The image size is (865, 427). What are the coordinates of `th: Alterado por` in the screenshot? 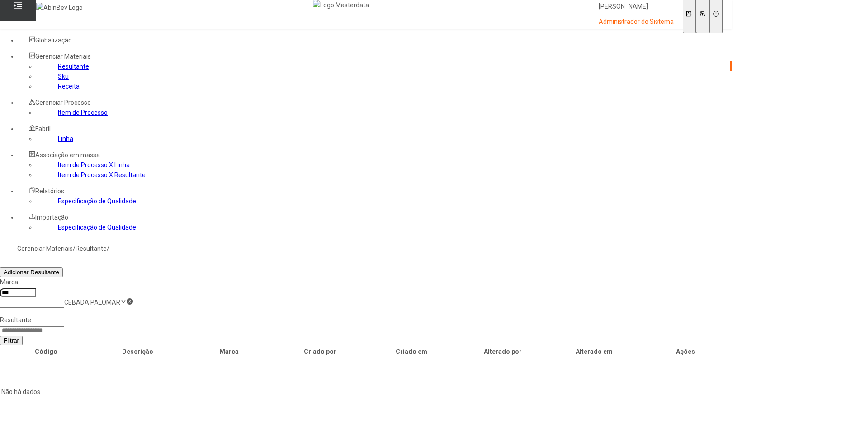 It's located at (503, 352).